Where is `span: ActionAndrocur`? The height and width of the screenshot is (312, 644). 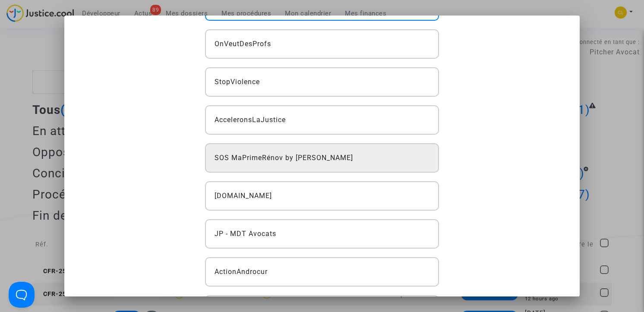 span: ActionAndrocur is located at coordinates (241, 272).